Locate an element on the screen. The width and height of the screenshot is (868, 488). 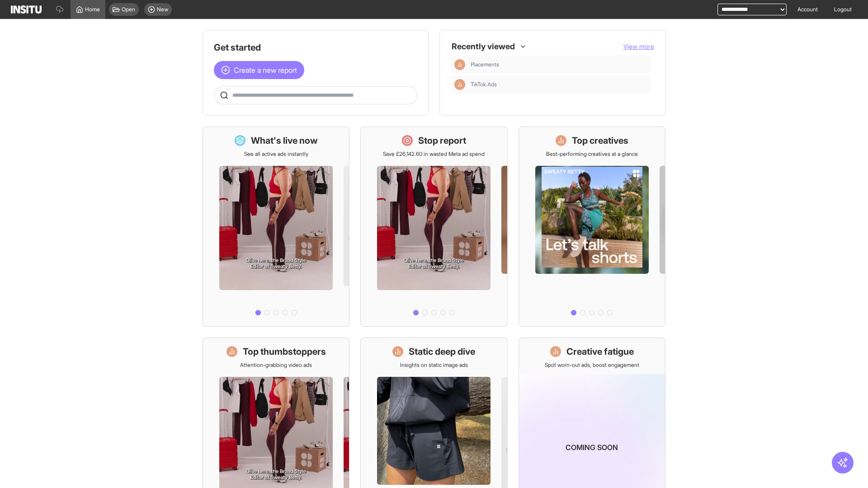
img: Logo is located at coordinates (27, 10).